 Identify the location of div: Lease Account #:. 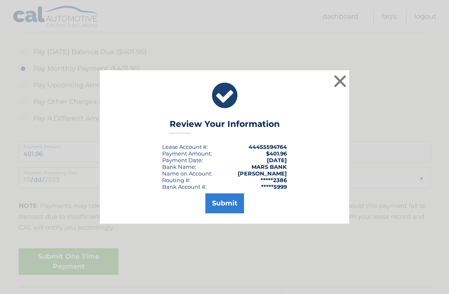
(185, 147).